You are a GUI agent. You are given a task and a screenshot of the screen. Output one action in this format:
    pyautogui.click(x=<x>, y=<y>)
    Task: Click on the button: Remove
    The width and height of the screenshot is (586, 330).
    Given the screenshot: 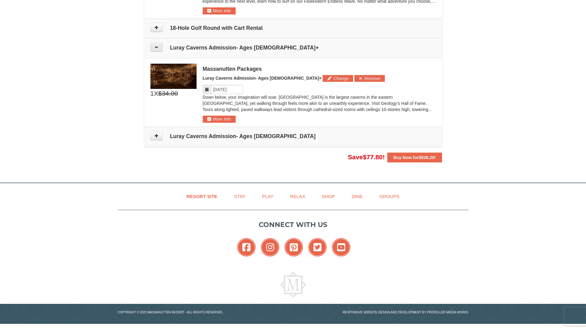 What is the action you would take?
    pyautogui.click(x=369, y=78)
    